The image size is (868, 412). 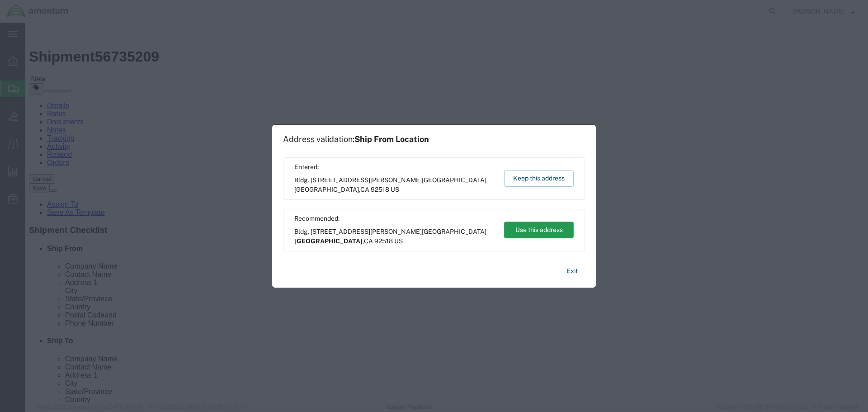 What do you see at coordinates (539, 178) in the screenshot?
I see `button: Keep this address` at bounding box center [539, 178].